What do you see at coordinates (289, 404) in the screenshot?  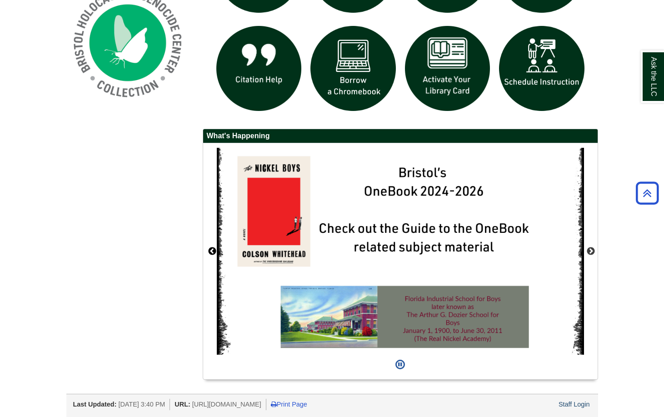 I see `a: Print Page` at bounding box center [289, 404].